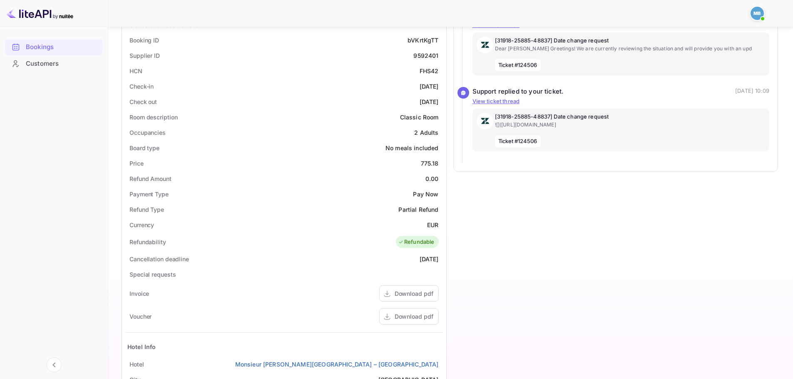 The height and width of the screenshot is (379, 793). Describe the element at coordinates (423, 40) in the screenshot. I see `div: bVKrtKgTT` at that location.